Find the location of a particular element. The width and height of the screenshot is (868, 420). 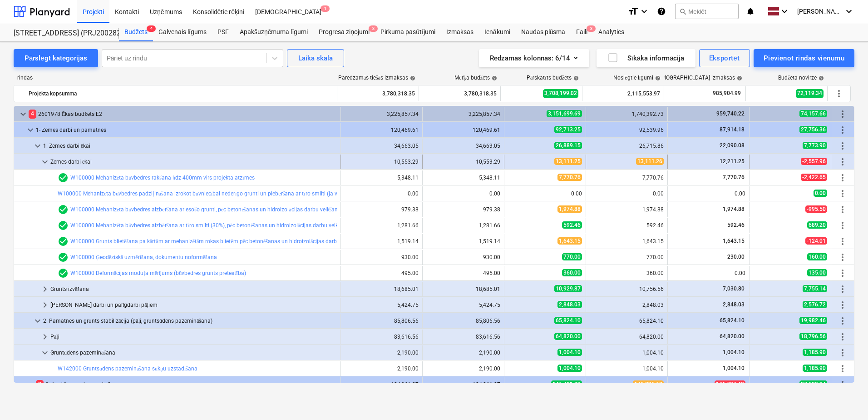

span: 18,796.56 is located at coordinates (813, 336).